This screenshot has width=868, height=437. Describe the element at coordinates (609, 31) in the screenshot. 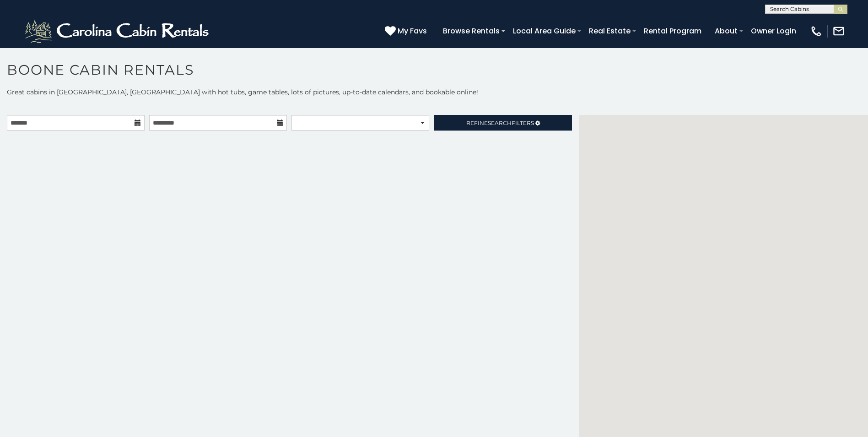

I see `a: Real Estate` at that location.